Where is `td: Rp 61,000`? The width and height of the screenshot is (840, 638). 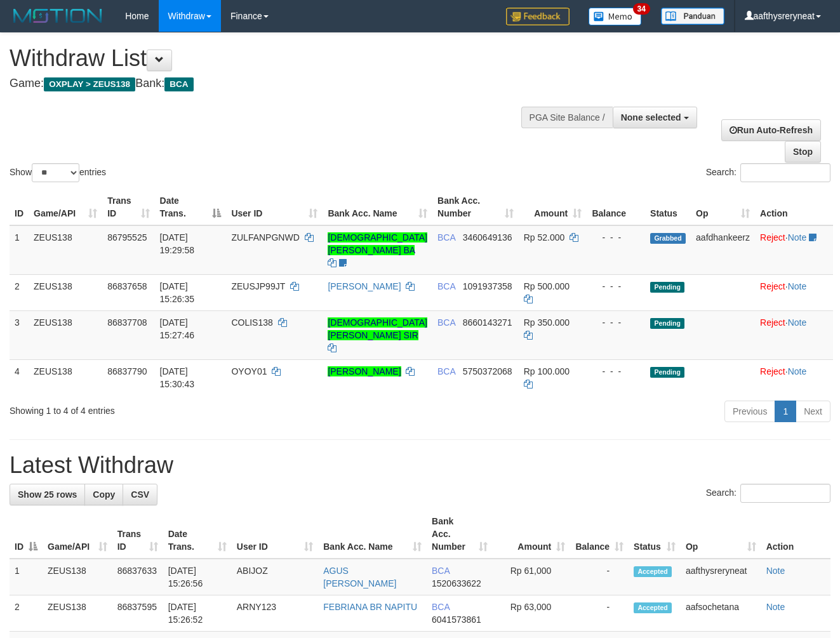 td: Rp 61,000 is located at coordinates (531, 576).